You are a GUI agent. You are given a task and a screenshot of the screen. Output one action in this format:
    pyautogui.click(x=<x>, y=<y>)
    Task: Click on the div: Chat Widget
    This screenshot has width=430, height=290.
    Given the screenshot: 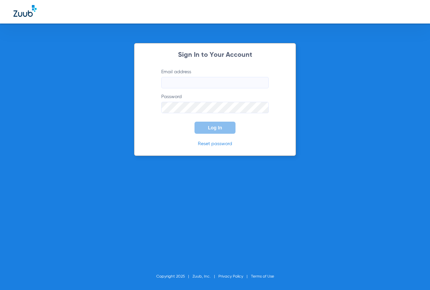 What is the action you would take?
    pyautogui.click(x=414, y=274)
    